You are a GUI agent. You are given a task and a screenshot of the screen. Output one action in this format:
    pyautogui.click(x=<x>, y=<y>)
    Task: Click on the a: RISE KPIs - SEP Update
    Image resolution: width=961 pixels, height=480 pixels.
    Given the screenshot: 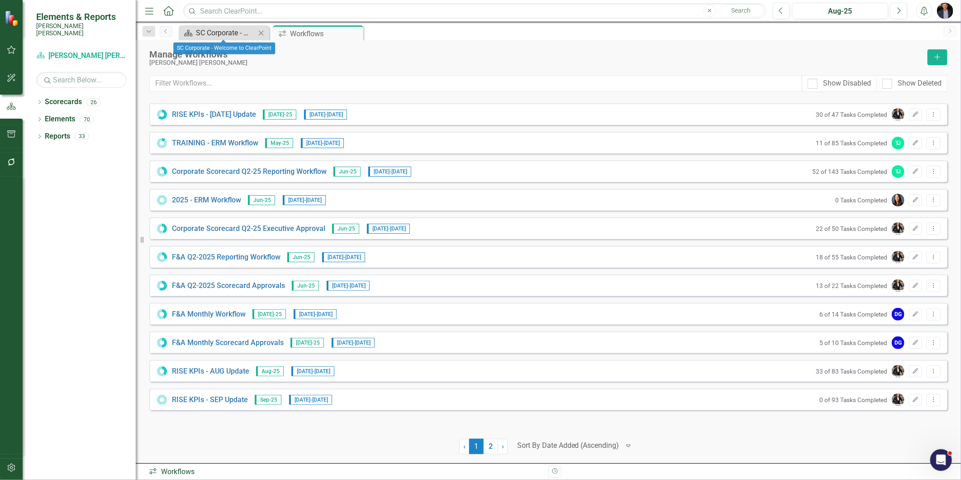 What is the action you would take?
    pyautogui.click(x=210, y=400)
    